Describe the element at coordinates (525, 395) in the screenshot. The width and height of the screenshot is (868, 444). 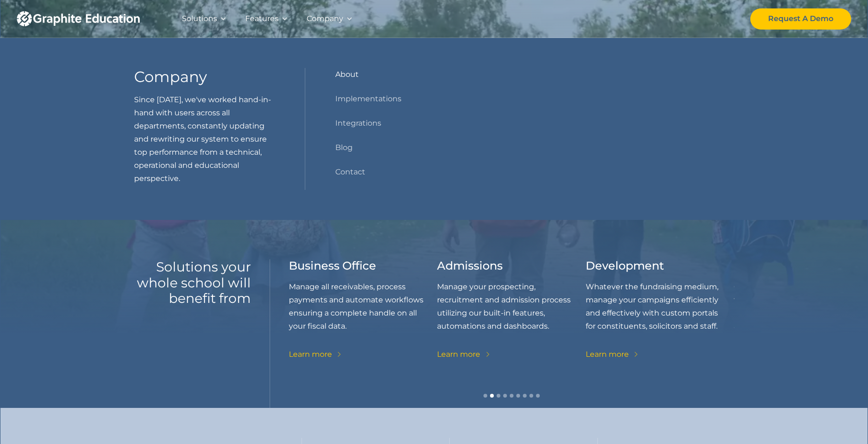
I see `div: Show slide 7 of 9` at that location.